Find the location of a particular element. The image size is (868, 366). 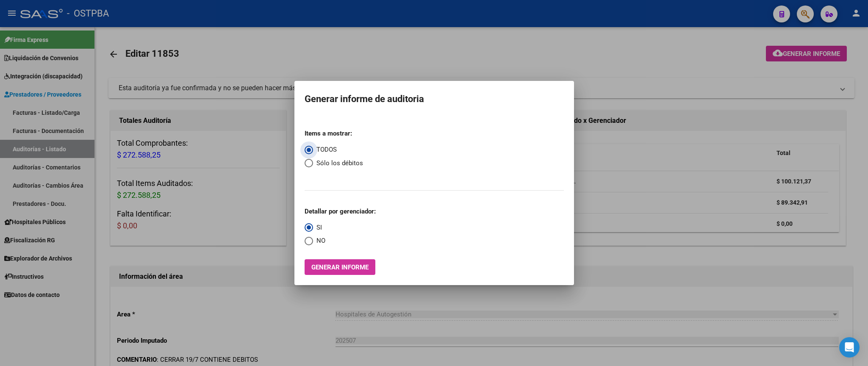

strong: Detallar por gerenciador: is located at coordinates (340, 211).